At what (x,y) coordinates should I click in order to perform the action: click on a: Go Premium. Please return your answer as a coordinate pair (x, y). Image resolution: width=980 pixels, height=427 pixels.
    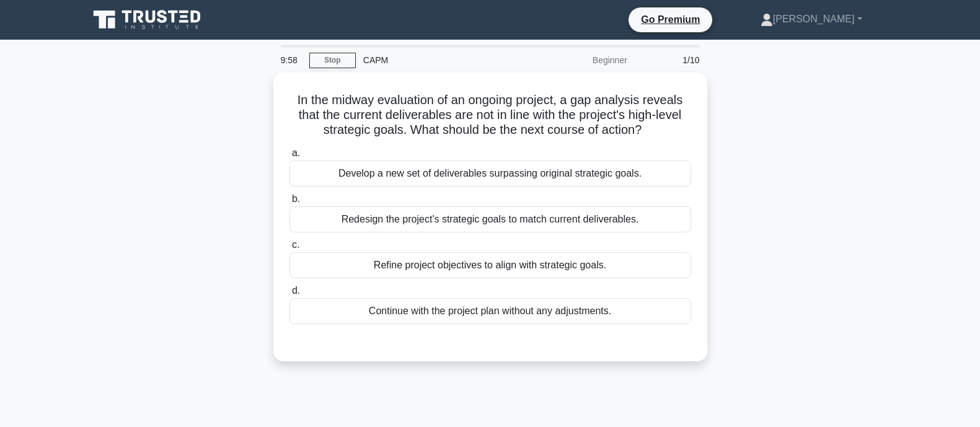
    Looking at the image, I should click on (670, 19).